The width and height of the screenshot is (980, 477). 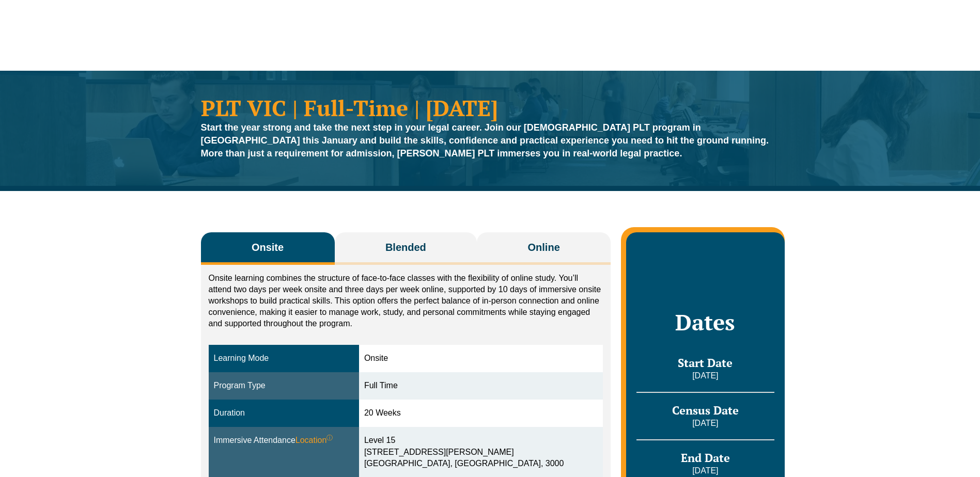 What do you see at coordinates (705, 322) in the screenshot?
I see `h2: Dates` at bounding box center [705, 322].